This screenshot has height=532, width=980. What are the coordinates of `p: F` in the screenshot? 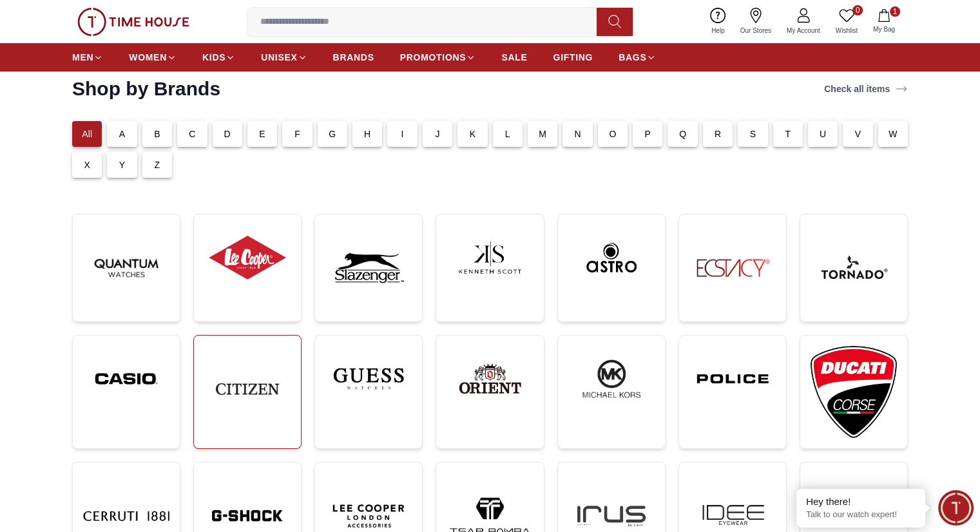 It's located at (297, 134).